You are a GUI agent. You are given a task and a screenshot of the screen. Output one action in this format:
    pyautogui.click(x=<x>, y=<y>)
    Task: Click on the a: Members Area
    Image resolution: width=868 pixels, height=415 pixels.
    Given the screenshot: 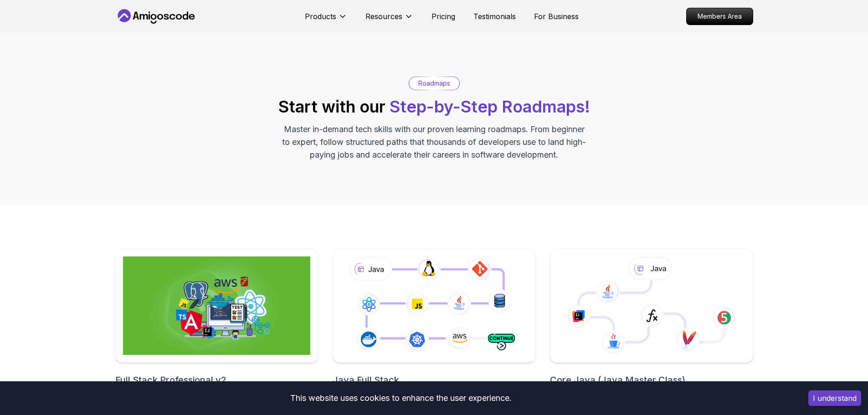 What is the action you would take?
    pyautogui.click(x=719, y=16)
    